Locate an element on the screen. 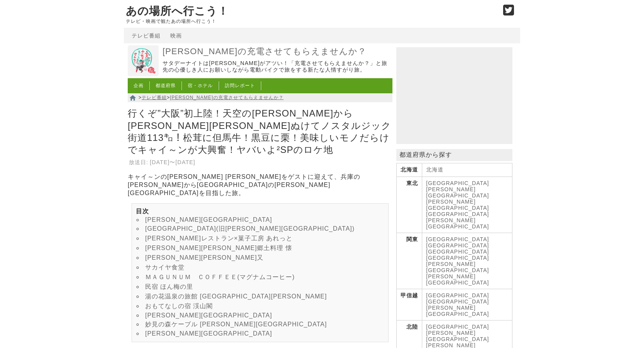 The height and width of the screenshot is (348, 644). a: あの場所へ行こう！ is located at coordinates (177, 11).